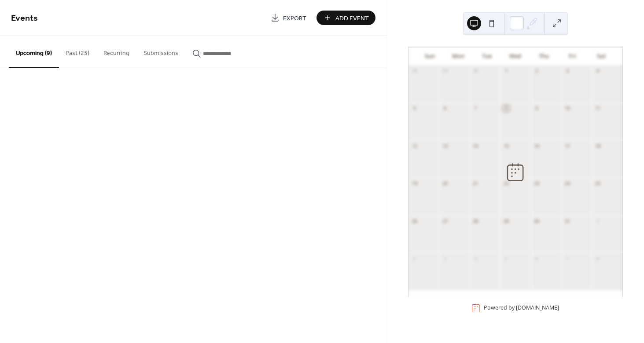  I want to click on div: 27, so click(445, 221).